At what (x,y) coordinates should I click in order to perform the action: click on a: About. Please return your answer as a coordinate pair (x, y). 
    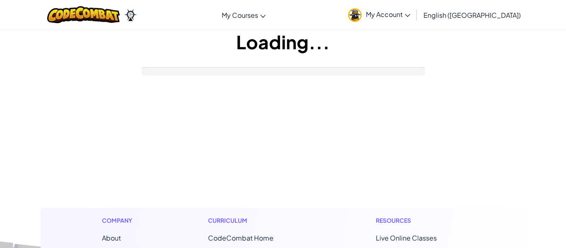
    Looking at the image, I should click on (111, 238).